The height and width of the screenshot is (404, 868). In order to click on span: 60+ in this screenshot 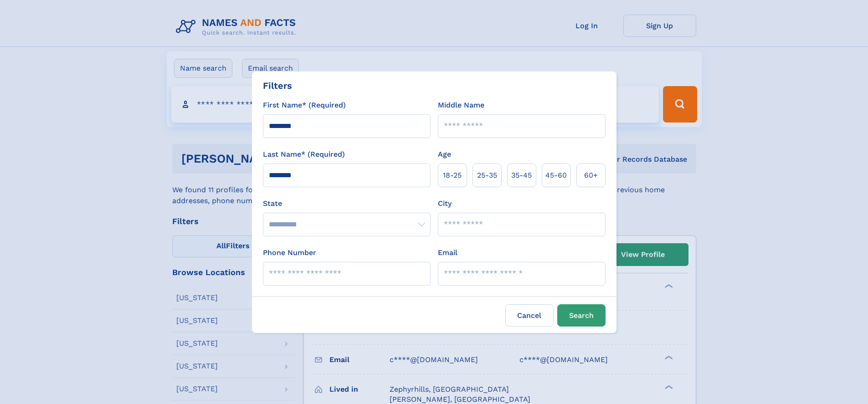, I will do `click(591, 176)`.